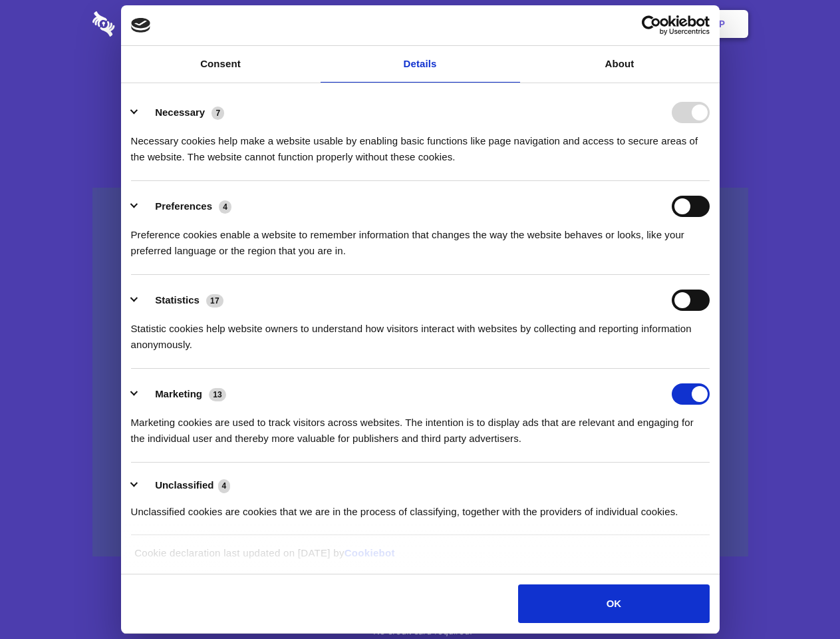  Describe the element at coordinates (420, 372) in the screenshot. I see `a: Wistia video thumbnail` at that location.